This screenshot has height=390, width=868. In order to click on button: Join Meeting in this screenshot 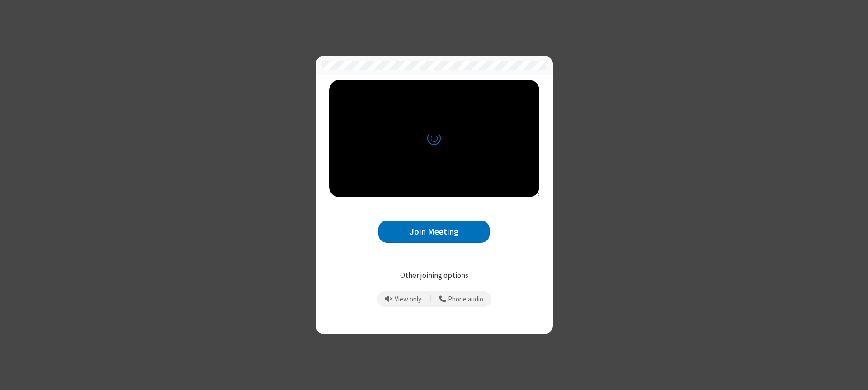, I will do `click(434, 231)`.